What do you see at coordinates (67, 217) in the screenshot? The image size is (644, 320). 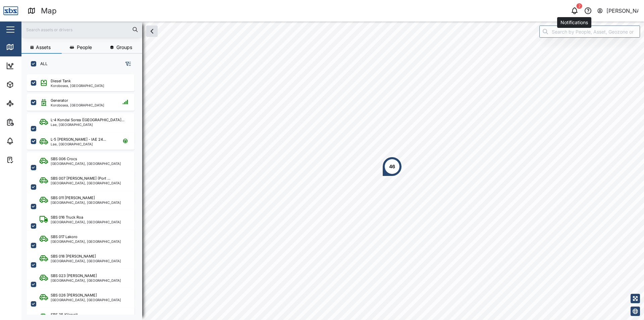 I see `div: SBS 016 Truck Roa` at bounding box center [67, 217].